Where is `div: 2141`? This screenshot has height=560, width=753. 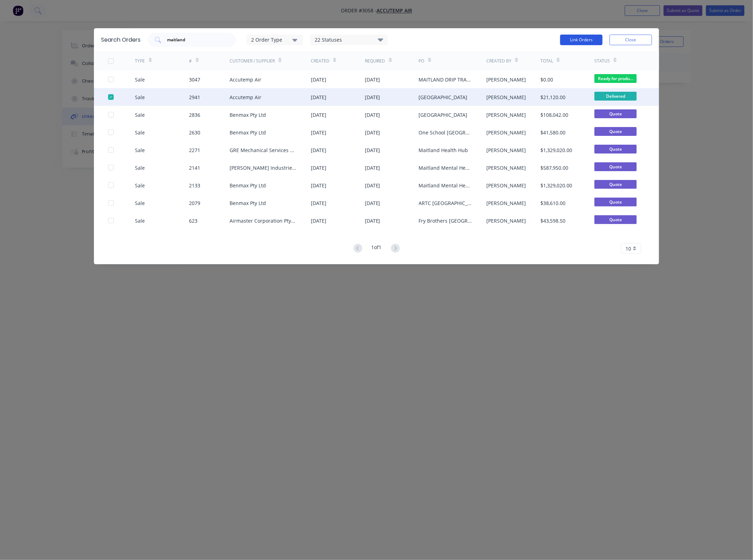 div: 2141 is located at coordinates (195, 167).